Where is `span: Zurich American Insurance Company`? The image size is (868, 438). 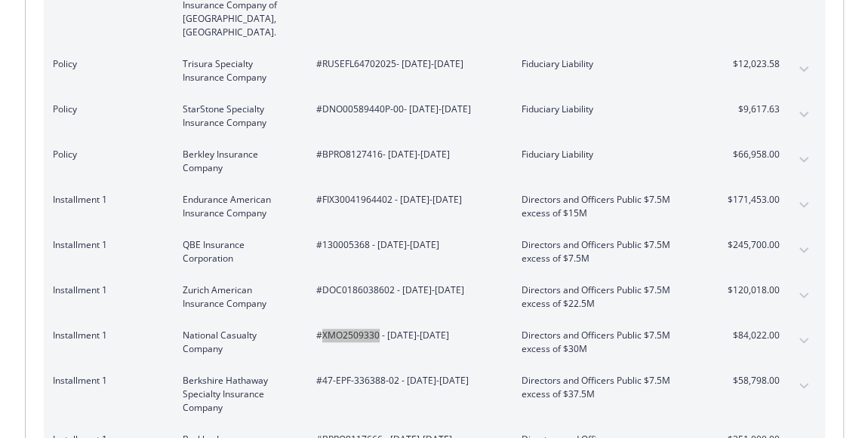 span: Zurich American Insurance Company is located at coordinates (237, 298).